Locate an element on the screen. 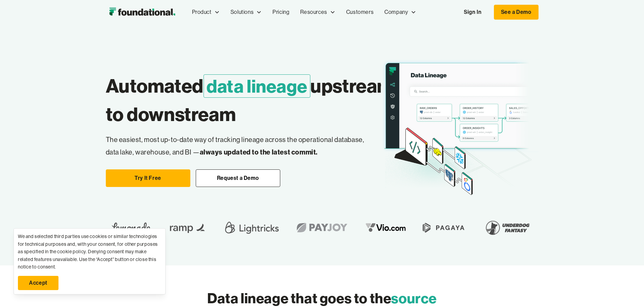 The image size is (644, 308). a: home is located at coordinates (142, 12).